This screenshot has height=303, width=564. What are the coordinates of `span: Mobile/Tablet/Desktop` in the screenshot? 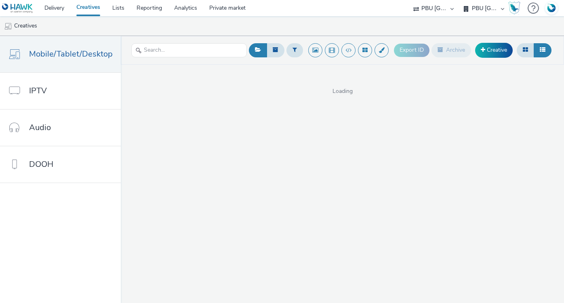 It's located at (71, 54).